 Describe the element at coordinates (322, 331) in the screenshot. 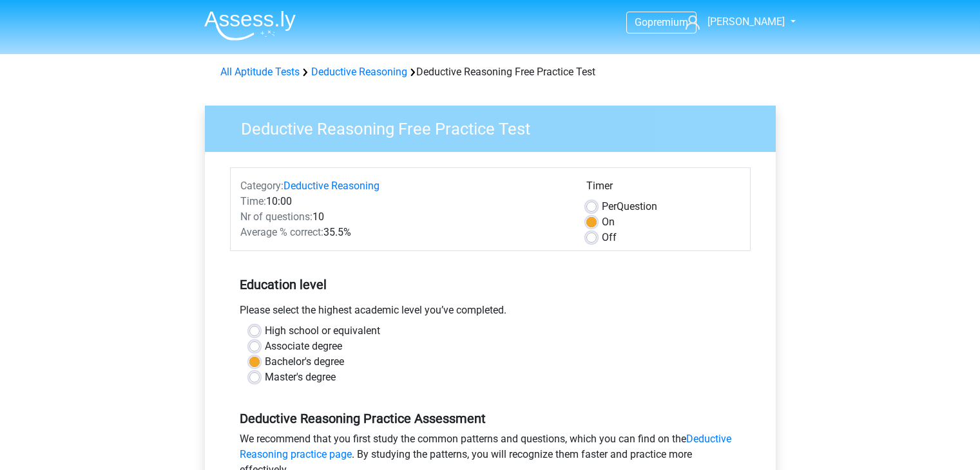

I see `label: High school or equivalent` at that location.